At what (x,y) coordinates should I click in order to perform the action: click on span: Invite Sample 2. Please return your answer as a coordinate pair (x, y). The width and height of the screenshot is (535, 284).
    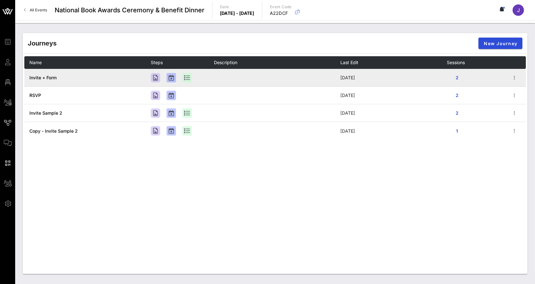
    Looking at the image, I should click on (46, 113).